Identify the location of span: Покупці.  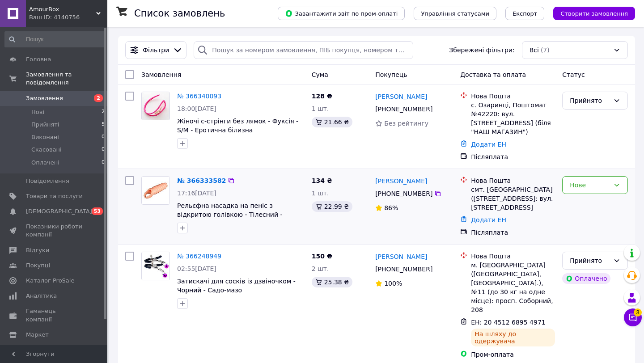
(38, 265).